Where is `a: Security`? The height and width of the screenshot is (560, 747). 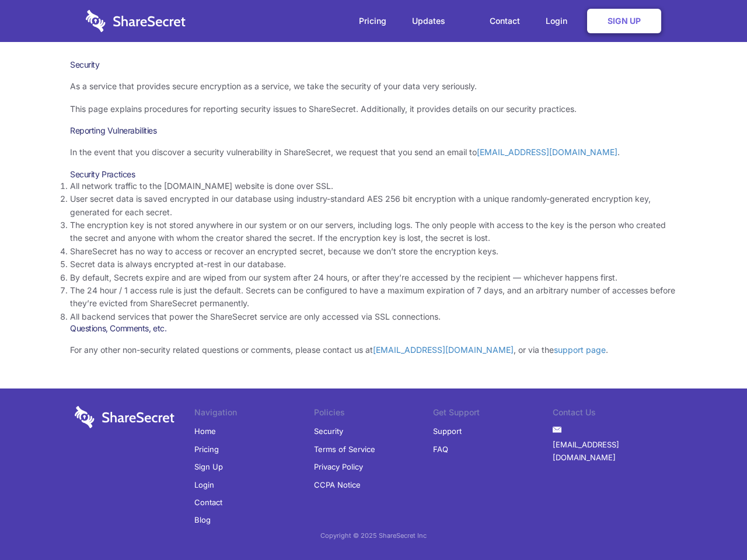 a: Security is located at coordinates (329, 431).